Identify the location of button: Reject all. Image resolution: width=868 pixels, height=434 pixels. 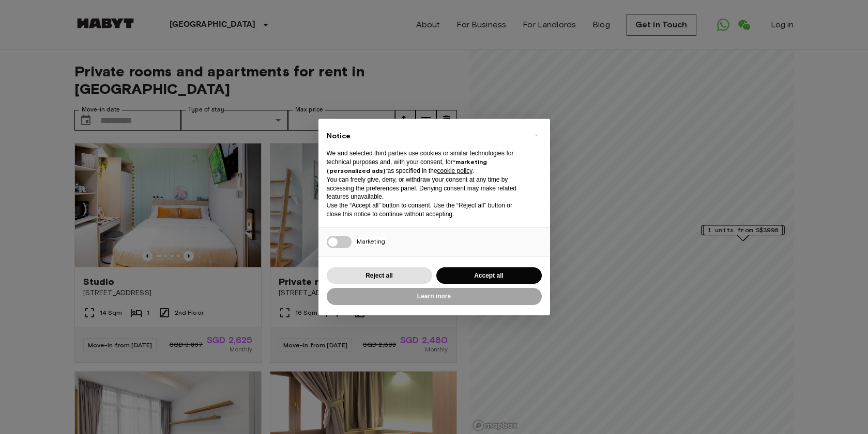
(379, 276).